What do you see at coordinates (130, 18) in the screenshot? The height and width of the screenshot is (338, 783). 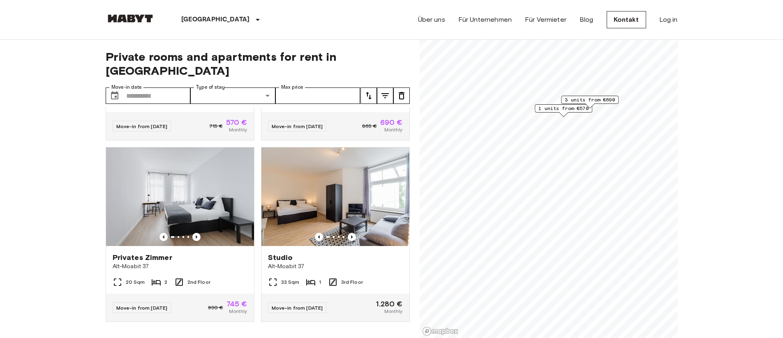 I see `img: Habyt` at bounding box center [130, 18].